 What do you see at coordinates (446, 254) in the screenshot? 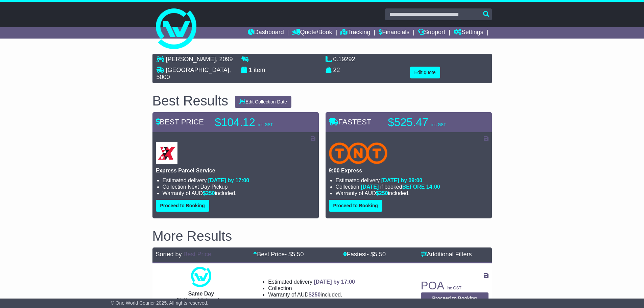
I see `a: Additional Filters` at bounding box center [446, 254].